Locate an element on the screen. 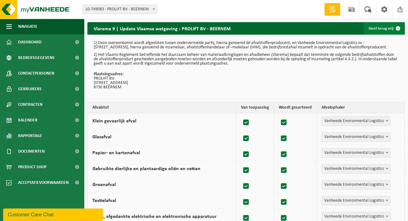  th: Afvalstof is located at coordinates (162, 108).